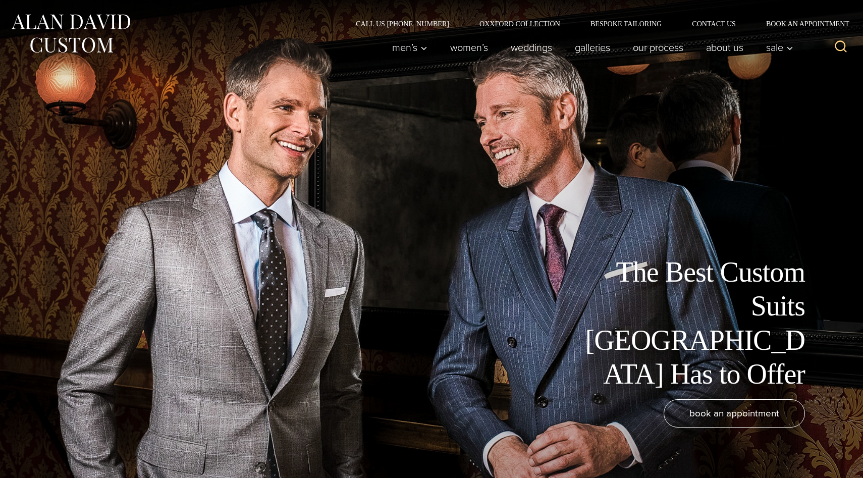  I want to click on a: About Us, so click(725, 47).